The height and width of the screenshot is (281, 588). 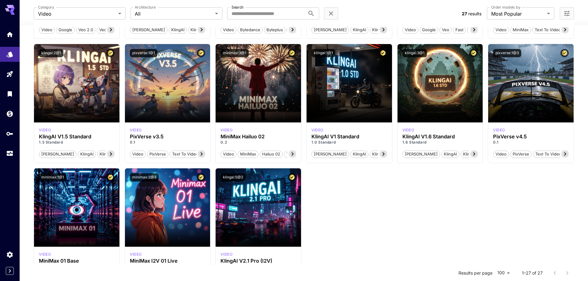 What do you see at coordinates (479, 30) in the screenshot?
I see `button: Veo 3 Fast` at bounding box center [479, 30].